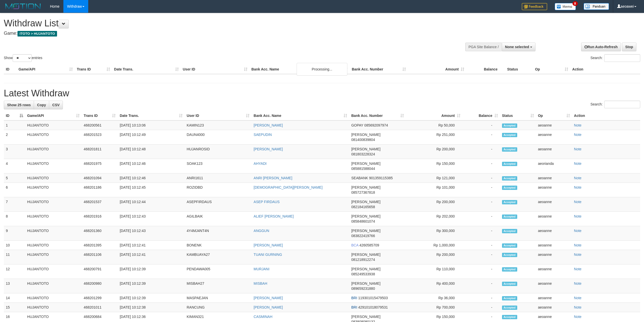 Image resolution: width=644 pixels, height=322 pixels. What do you see at coordinates (100, 178) in the screenshot?
I see `td: 468201094` at bounding box center [100, 178].